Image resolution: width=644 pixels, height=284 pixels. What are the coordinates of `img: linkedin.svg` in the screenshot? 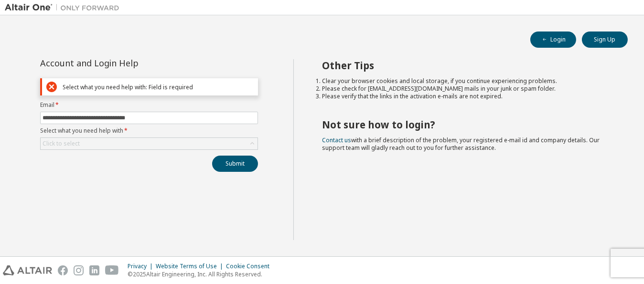 It's located at (94, 270).